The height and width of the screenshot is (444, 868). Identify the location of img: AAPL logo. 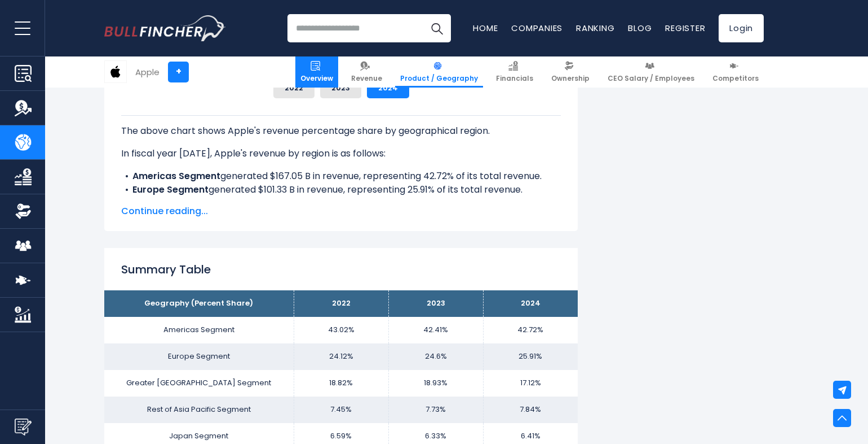
(116, 72).